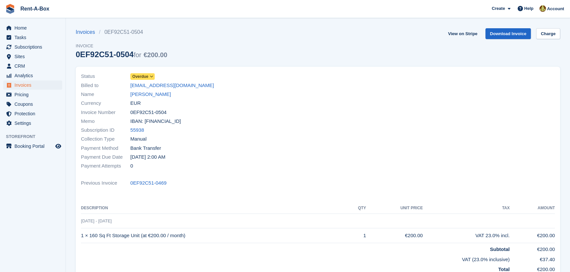 The width and height of the screenshot is (570, 272). What do you see at coordinates (148, 113) in the screenshot?
I see `span: 0EF92C51-0504` at bounding box center [148, 113].